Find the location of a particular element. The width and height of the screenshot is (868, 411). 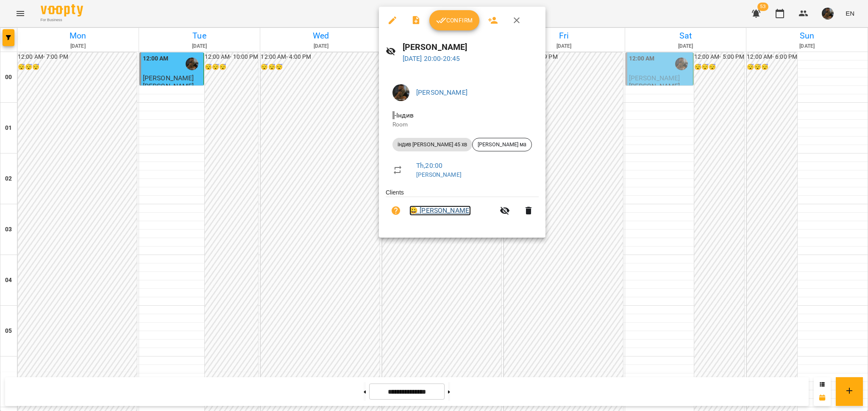

span: - Індив is located at coordinates (404, 115).